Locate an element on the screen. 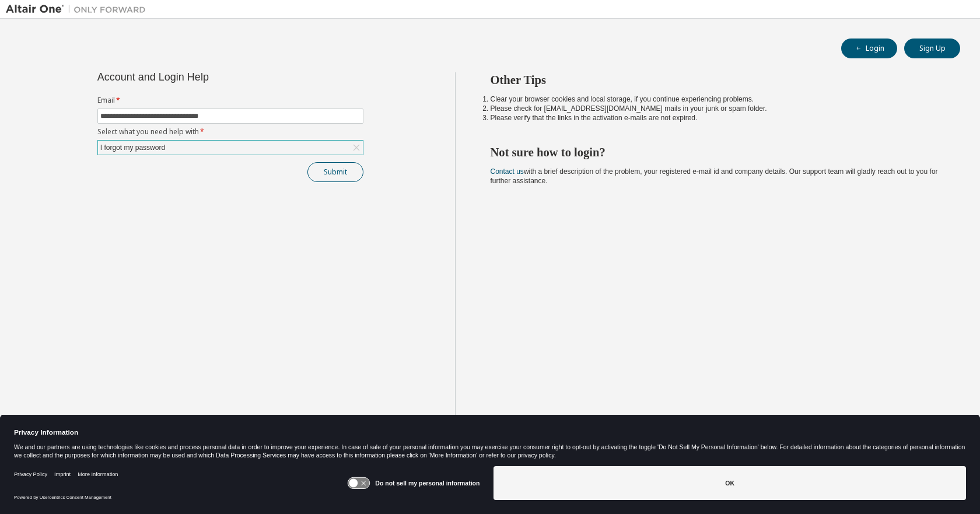 Image resolution: width=980 pixels, height=514 pixels. a: Contact us is located at coordinates (507, 172).